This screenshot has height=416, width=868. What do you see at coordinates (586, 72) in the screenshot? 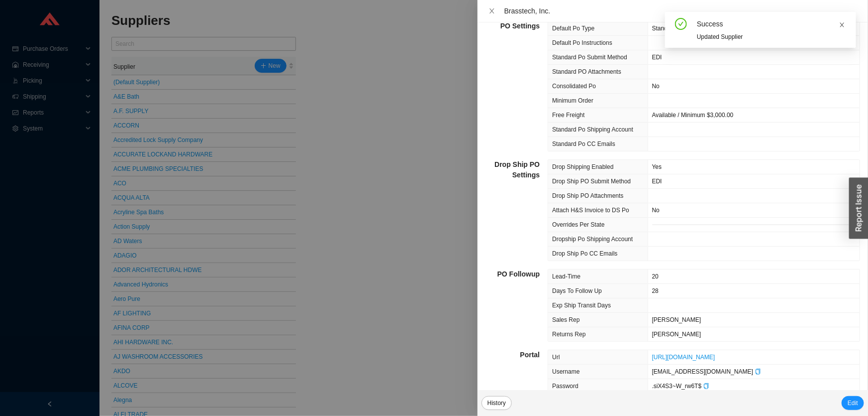
I see `span: Standard PO Attachments` at bounding box center [586, 72].